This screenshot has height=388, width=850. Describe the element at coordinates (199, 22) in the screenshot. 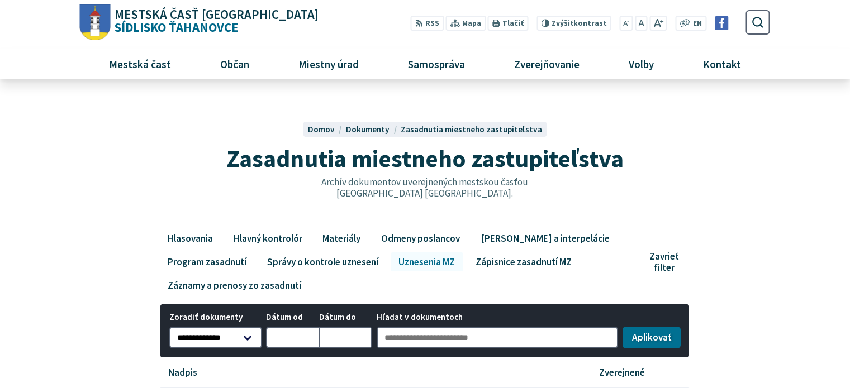

I see `a: Logo Sídlisko Ťahanovce, prejsť na domovskú stránku.` at that location.